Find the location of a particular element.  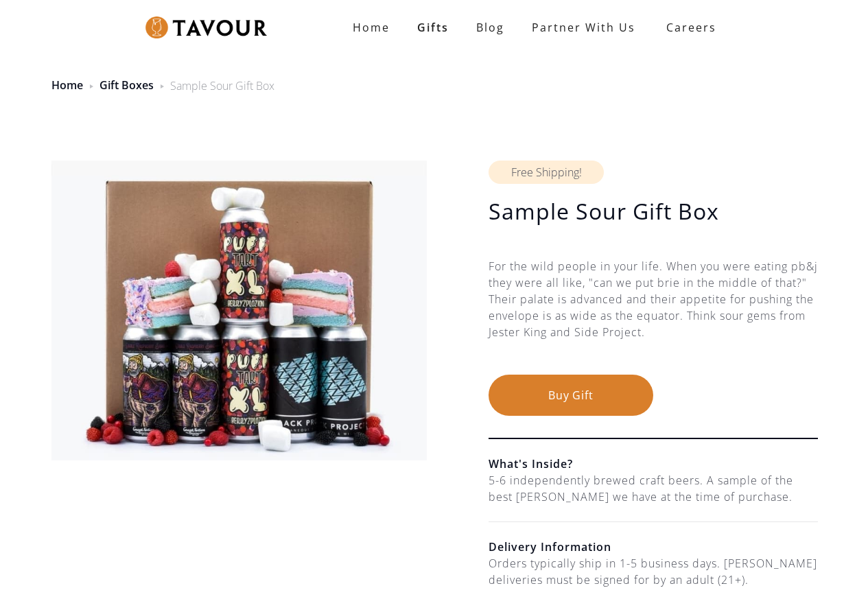

button: Buy Gift is located at coordinates (571, 395).